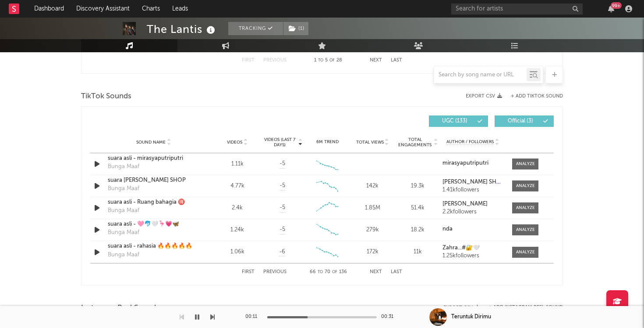 This screenshot has height=328, width=644. I want to click on div: 00:31, so click(390, 317).